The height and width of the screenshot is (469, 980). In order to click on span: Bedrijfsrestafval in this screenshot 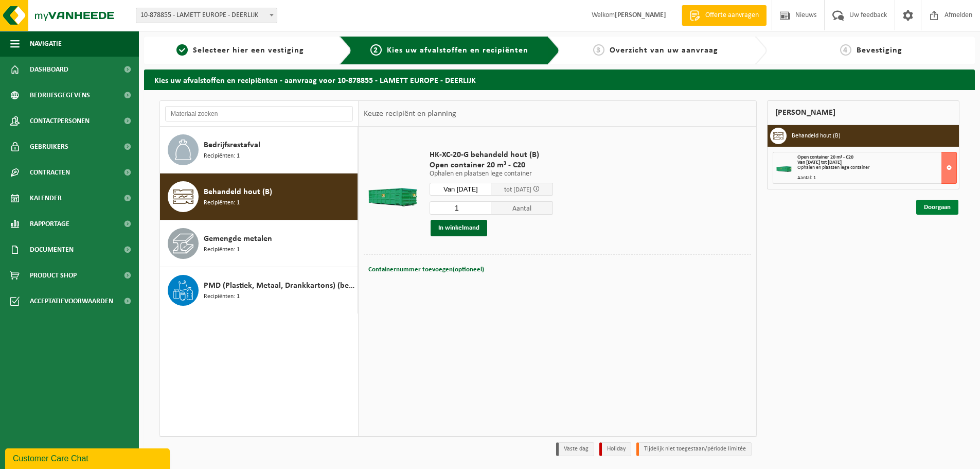, I will do `click(232, 145)`.